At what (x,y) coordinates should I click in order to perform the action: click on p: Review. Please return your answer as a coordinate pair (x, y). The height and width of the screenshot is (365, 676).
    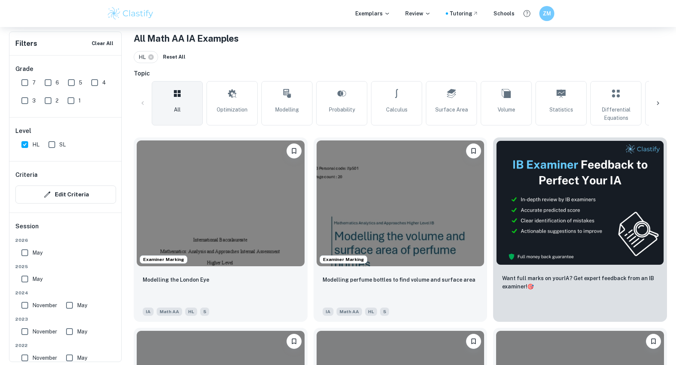
    Looking at the image, I should click on (418, 14).